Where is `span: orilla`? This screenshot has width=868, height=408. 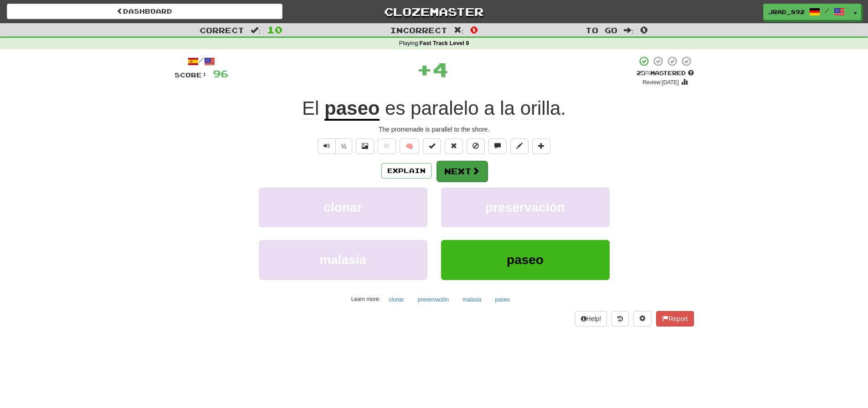 span: orilla is located at coordinates (540, 108).